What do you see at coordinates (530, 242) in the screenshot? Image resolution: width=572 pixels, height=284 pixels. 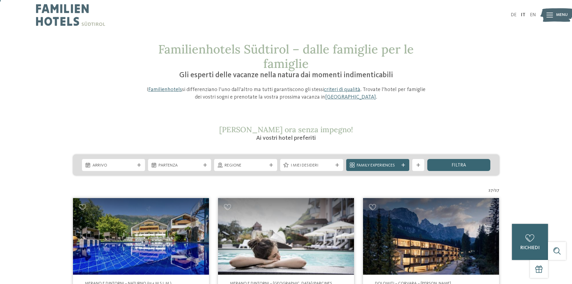 I see `a: richiedi` at bounding box center [530, 242].